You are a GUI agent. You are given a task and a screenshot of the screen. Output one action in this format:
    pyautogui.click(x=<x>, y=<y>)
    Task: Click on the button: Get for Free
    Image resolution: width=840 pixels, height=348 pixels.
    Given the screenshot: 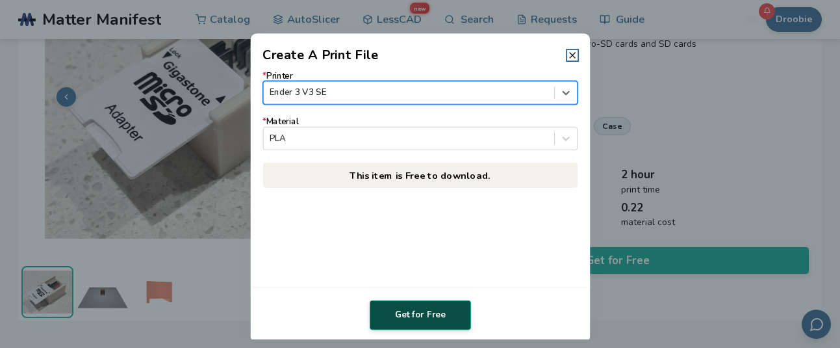 What is the action you would take?
    pyautogui.click(x=421, y=315)
    